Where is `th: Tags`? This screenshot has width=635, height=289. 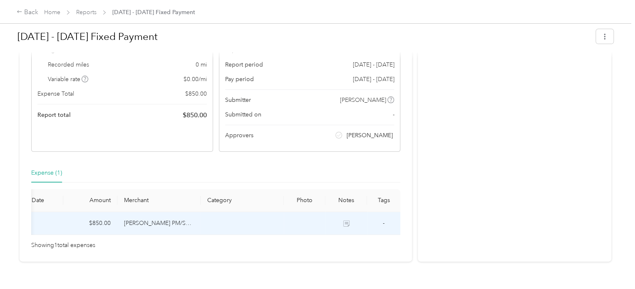
th: Tags is located at coordinates (384, 201).